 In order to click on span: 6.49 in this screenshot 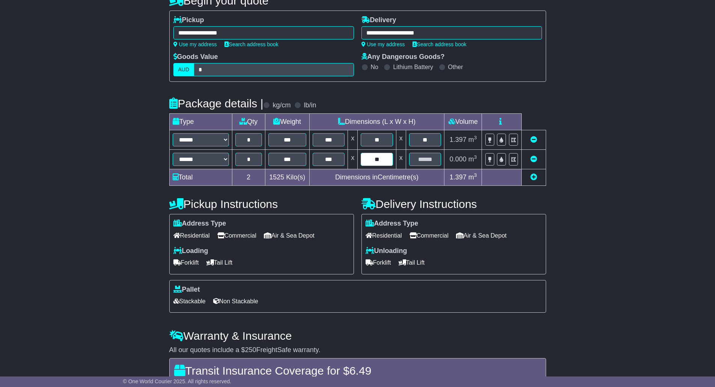, I will do `click(360, 370)`.